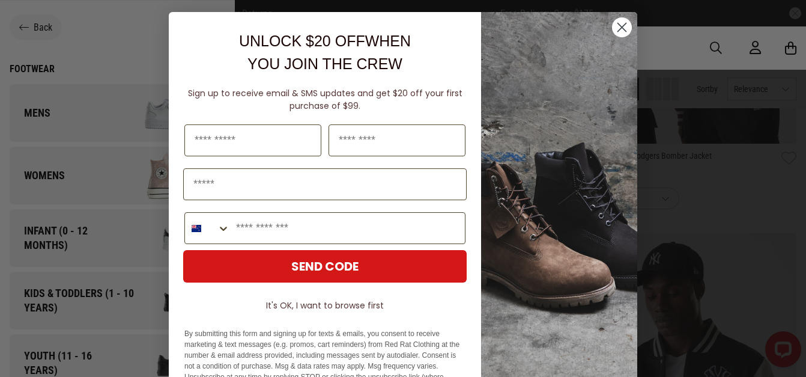 This screenshot has height=377, width=806. Describe the element at coordinates (253, 140) in the screenshot. I see `input: First Name` at that location.